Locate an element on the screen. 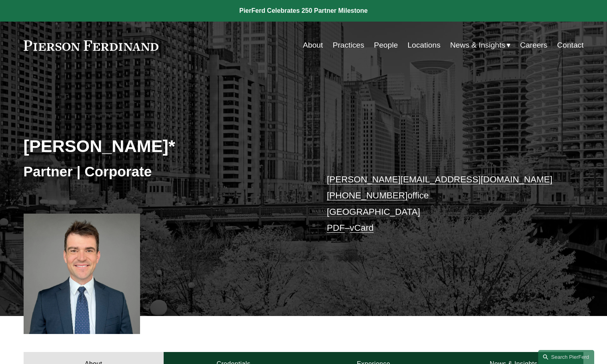 This screenshot has width=607, height=364. a: folder dropdown is located at coordinates (480, 45).